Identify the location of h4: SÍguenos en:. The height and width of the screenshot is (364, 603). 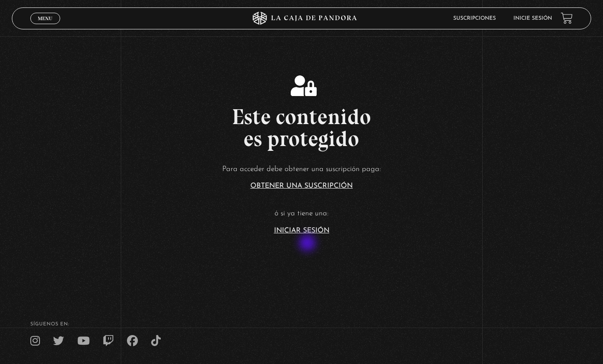
(302, 324).